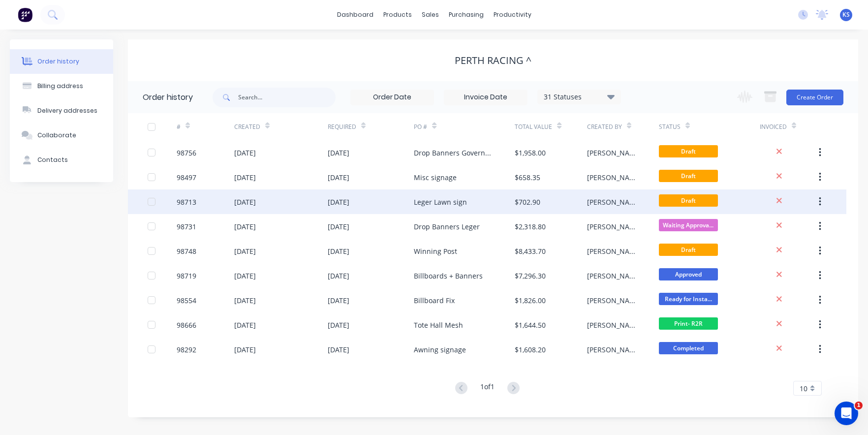 The width and height of the screenshot is (868, 435). What do you see at coordinates (466, 15) in the screenshot?
I see `div: purchasing` at bounding box center [466, 15].